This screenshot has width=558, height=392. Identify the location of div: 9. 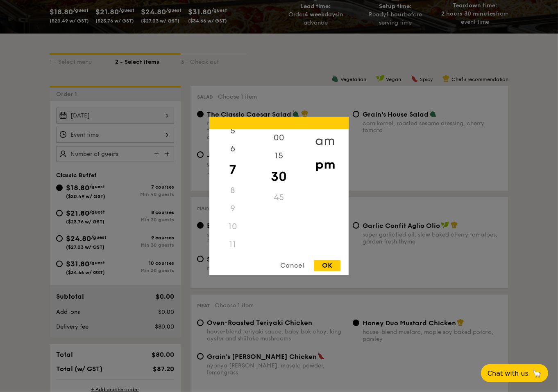
(232, 209).